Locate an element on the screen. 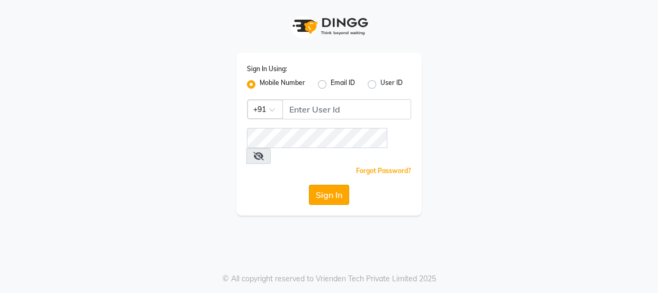 The height and width of the screenshot is (293, 658). label: Email ID is located at coordinates (343, 84).